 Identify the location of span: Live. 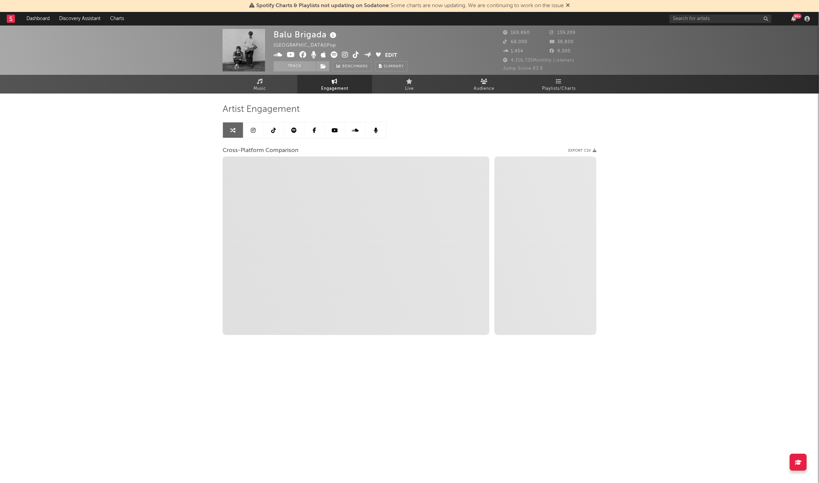
(410, 89).